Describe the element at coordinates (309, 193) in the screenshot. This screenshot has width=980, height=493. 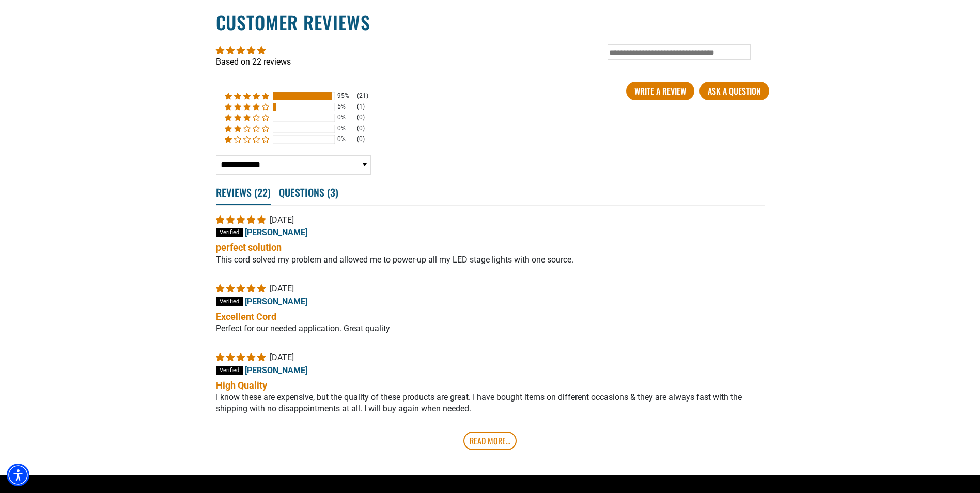
I see `span: Questions ( )` at that location.